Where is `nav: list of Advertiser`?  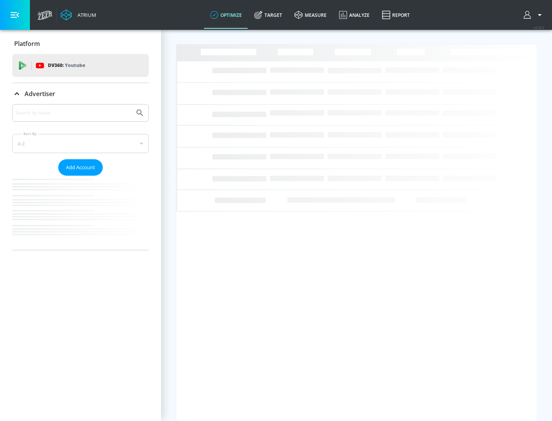
nav: list of Advertiser is located at coordinates (80, 213).